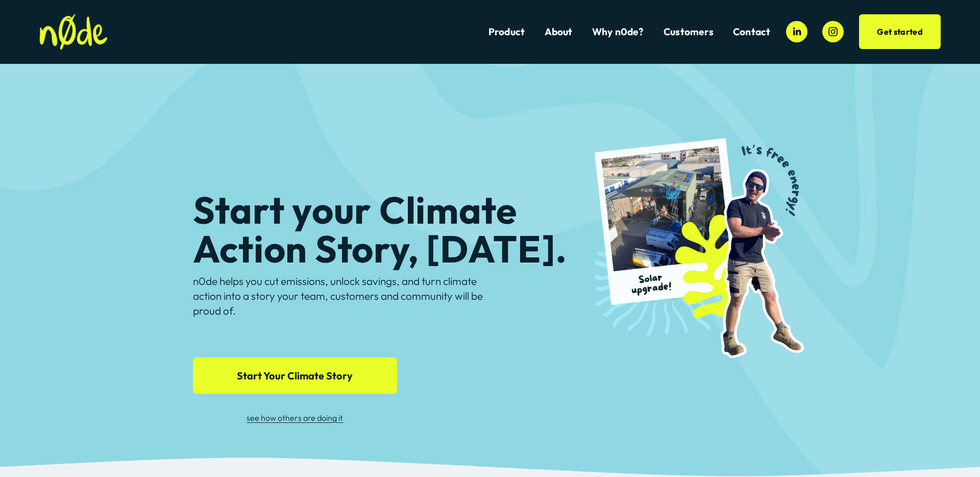 Image resolution: width=980 pixels, height=477 pixels. I want to click on a: Why n0de?, so click(618, 32).